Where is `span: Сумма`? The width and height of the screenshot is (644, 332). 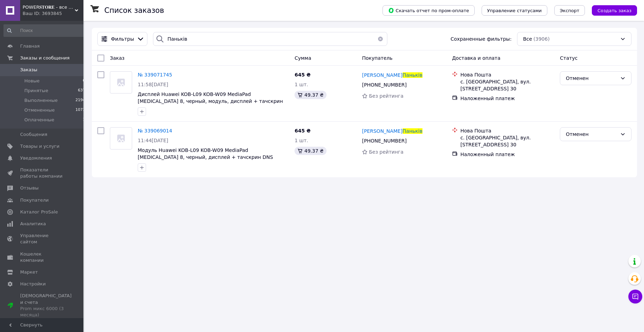
span: Сумма is located at coordinates (303, 58).